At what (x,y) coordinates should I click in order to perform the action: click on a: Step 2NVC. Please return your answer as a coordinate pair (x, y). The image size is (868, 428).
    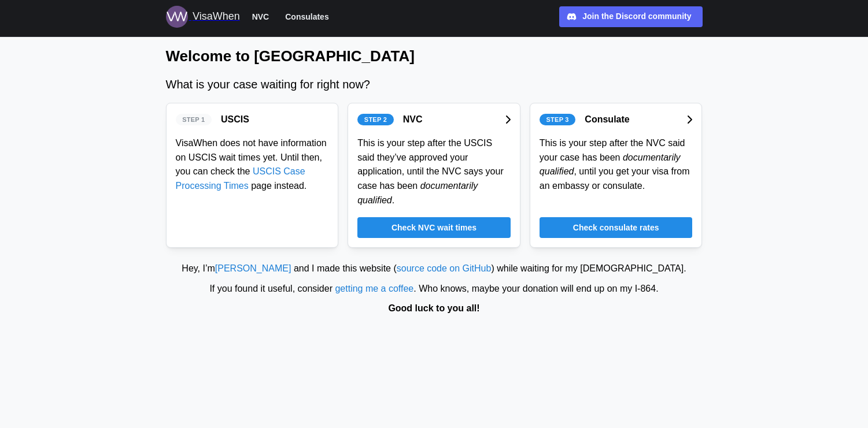
    Looking at the image, I should click on (434, 120).